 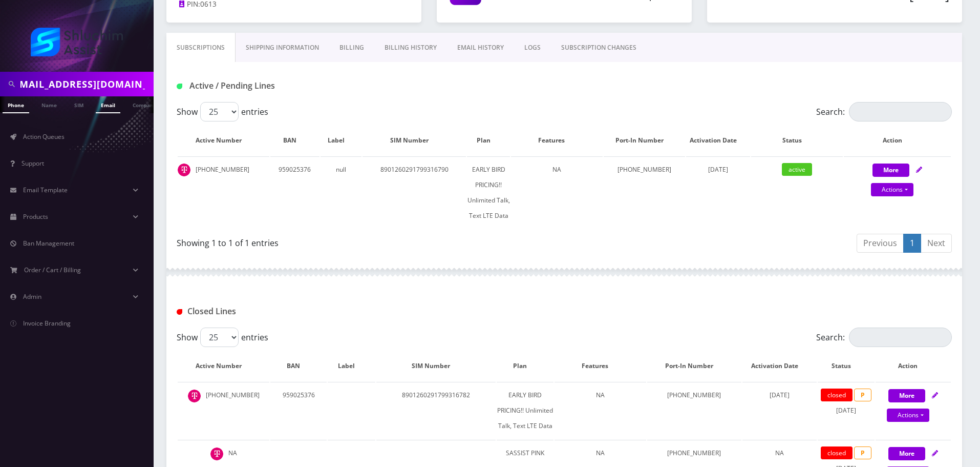 What do you see at coordinates (223, 365) in the screenshot?
I see `th: Active Number: activate to sort column descending` at bounding box center [223, 365].